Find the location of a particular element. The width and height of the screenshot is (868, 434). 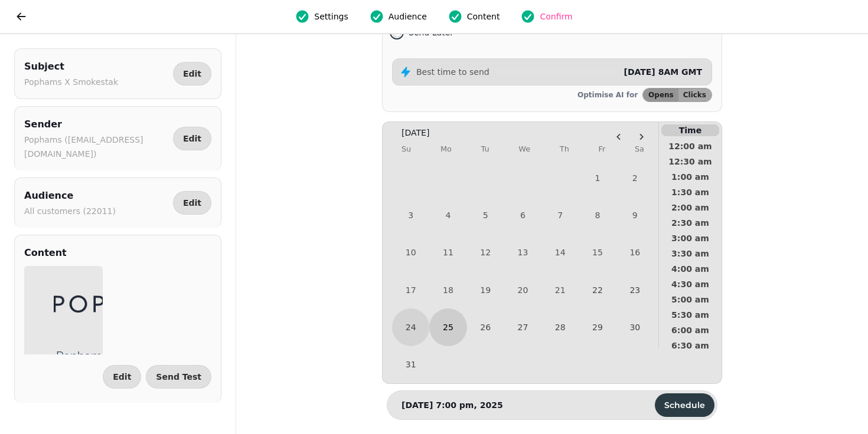

span: 12:30 am is located at coordinates (691, 162).